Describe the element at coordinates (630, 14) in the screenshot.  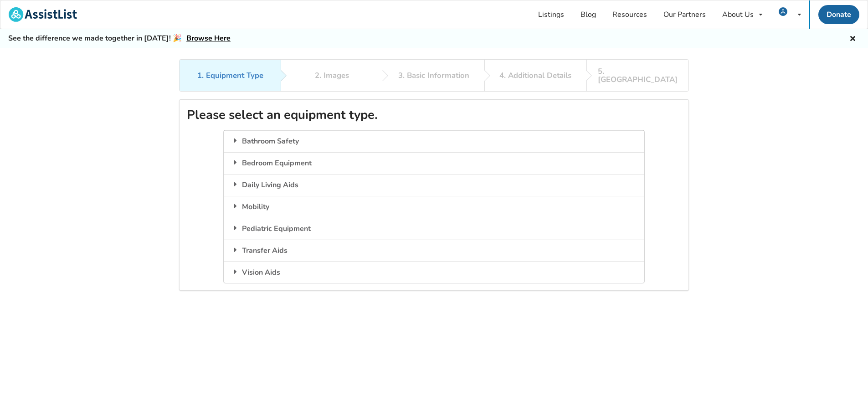
I see `a: Resources` at that location.